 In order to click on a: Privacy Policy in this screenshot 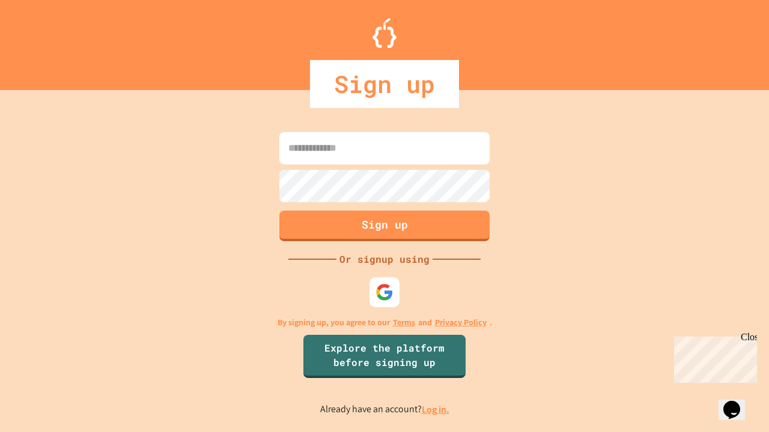, I will do `click(461, 323)`.